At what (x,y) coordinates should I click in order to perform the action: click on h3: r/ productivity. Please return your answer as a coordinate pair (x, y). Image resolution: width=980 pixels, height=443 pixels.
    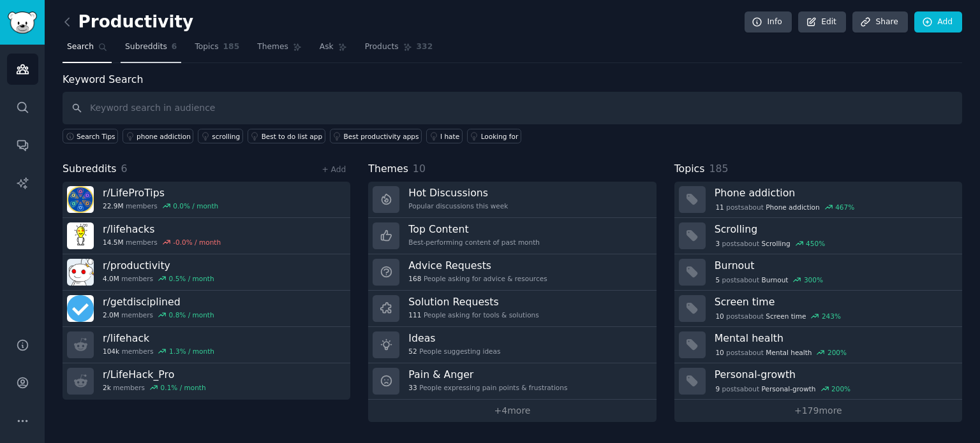
    Looking at the image, I should click on (158, 266).